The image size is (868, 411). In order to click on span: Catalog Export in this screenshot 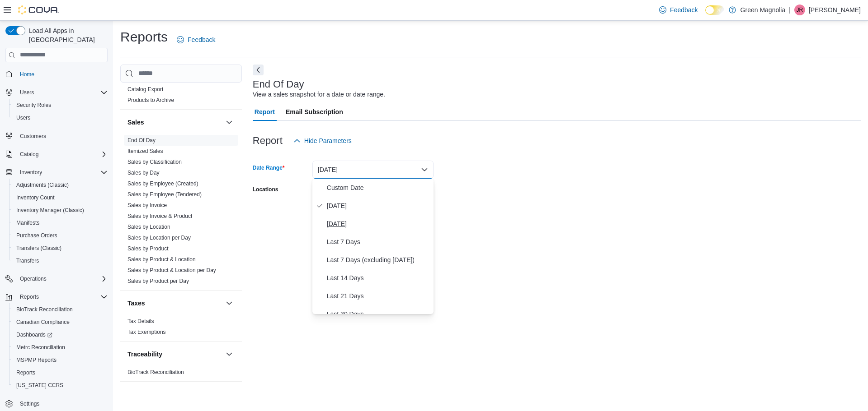, I will do `click(145, 89)`.